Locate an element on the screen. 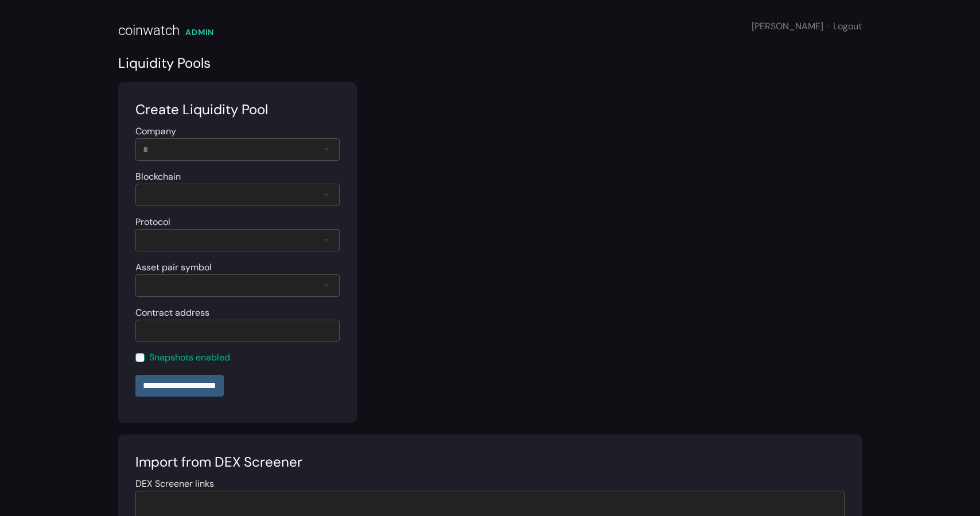 The height and width of the screenshot is (516, 980). label: Contract address is located at coordinates (172, 312).